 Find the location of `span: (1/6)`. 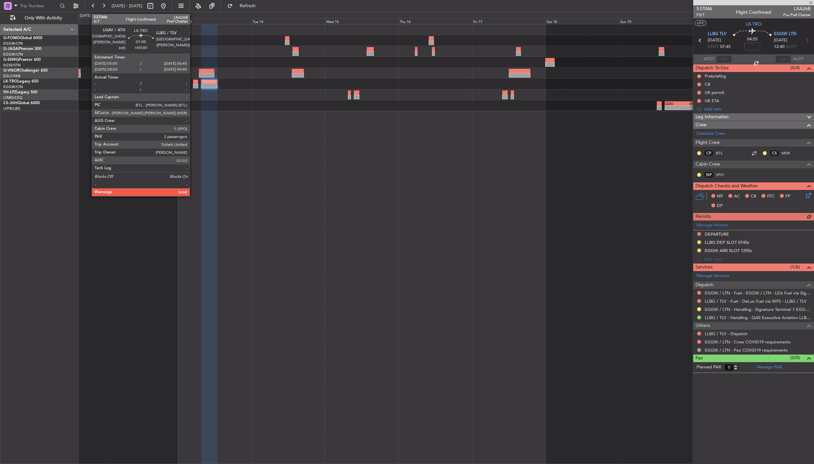

span: (1/6) is located at coordinates (795, 267).